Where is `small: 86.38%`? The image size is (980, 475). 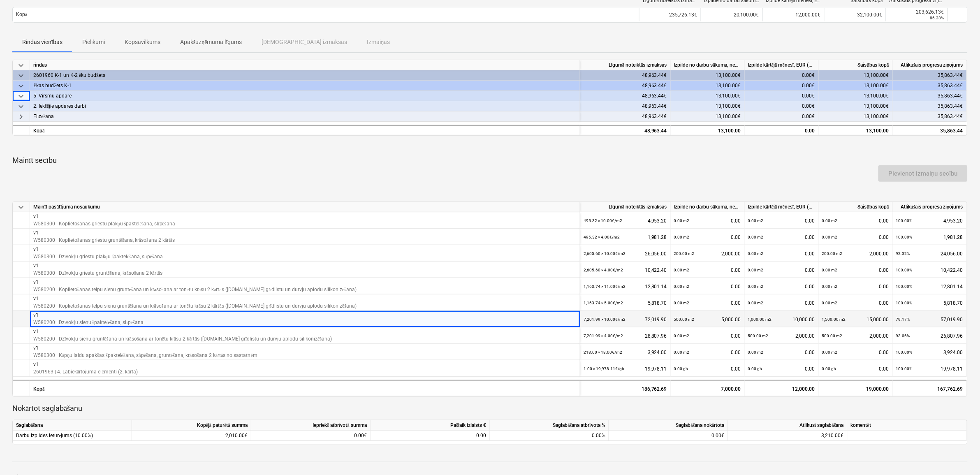
small: 86.38% is located at coordinates (938, 18).